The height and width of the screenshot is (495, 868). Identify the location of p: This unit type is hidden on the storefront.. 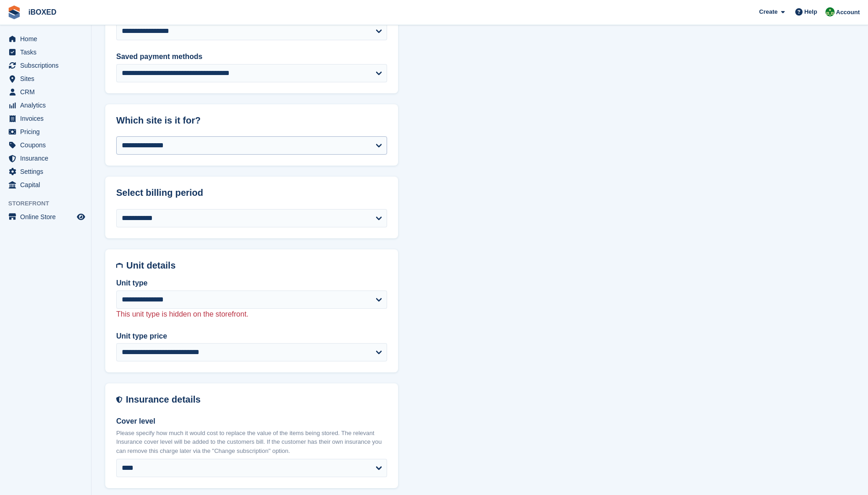
(251, 315).